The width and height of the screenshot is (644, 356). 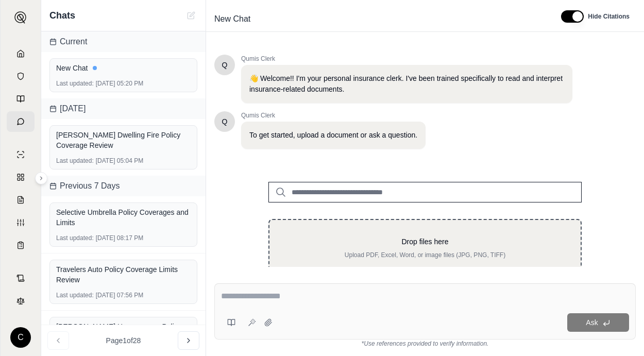 I want to click on a: Home, so click(x=21, y=54).